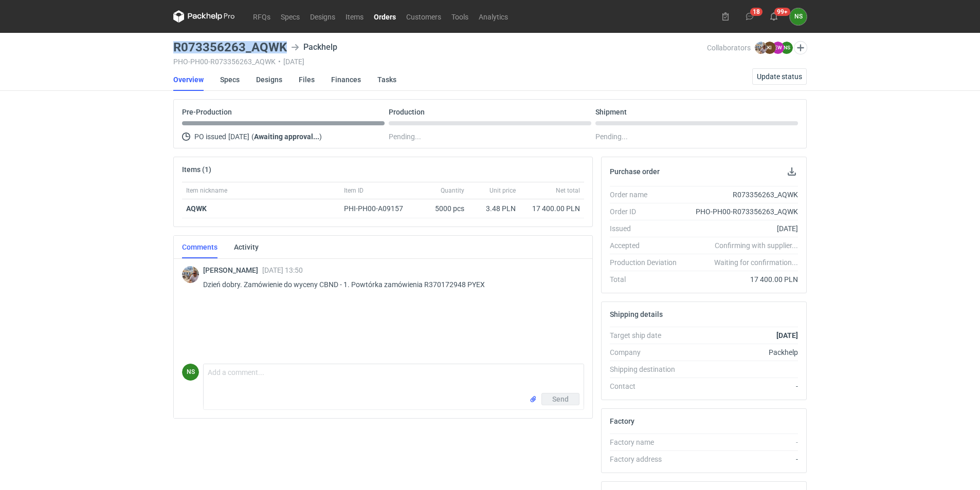  Describe the element at coordinates (611, 112) in the screenshot. I see `p: Shipment` at that location.